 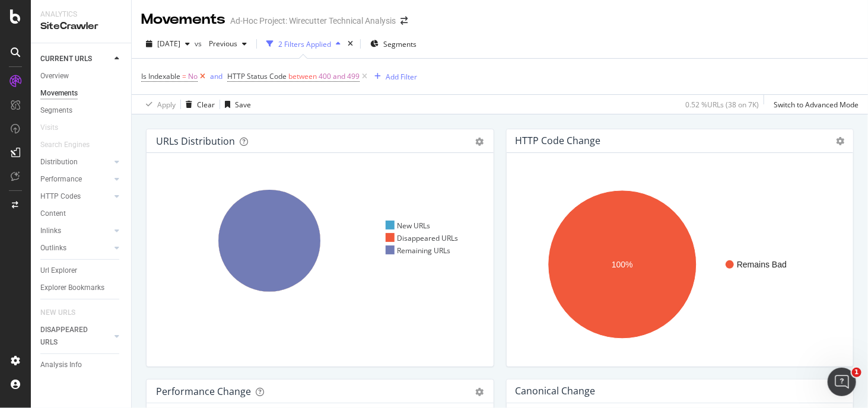 I want to click on a: Inlinks, so click(x=75, y=230).